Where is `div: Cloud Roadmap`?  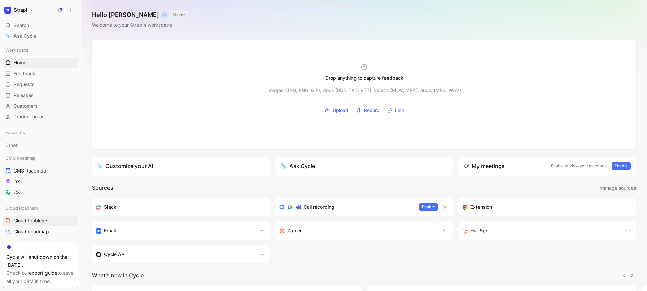
div: Cloud Roadmap is located at coordinates (40, 208).